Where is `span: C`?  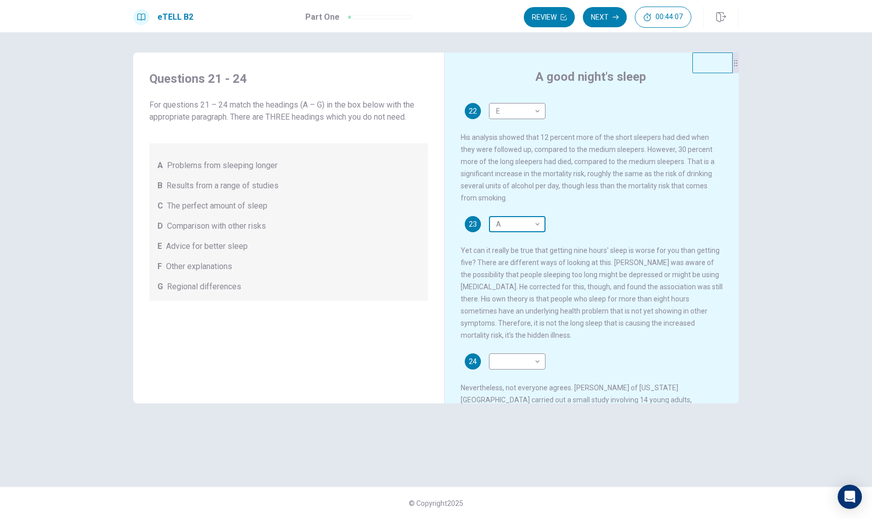
span: C is located at coordinates (160, 206).